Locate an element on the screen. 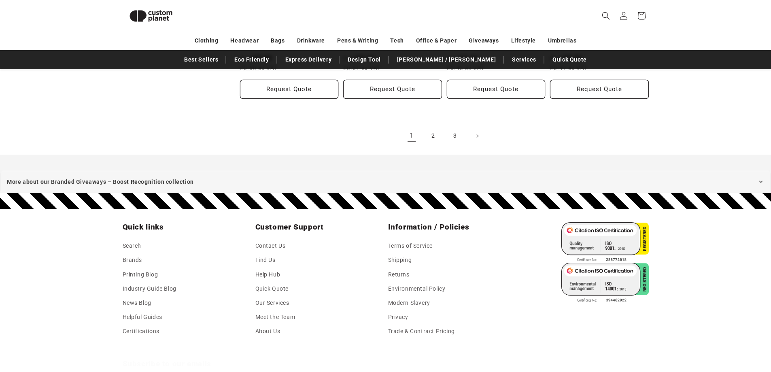 This screenshot has width=771, height=372. h2: Subscribe to our emails is located at coordinates (333, 364).